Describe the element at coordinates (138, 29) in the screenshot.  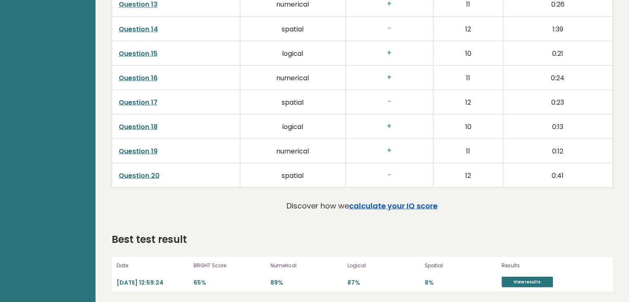
I see `a: Question 14` at that location.